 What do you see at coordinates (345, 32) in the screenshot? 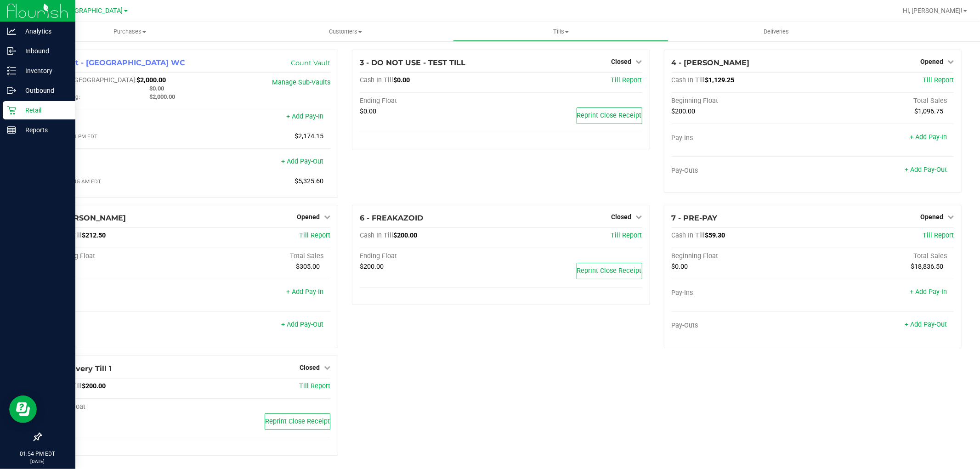
I see `a: Customers` at bounding box center [345, 32].